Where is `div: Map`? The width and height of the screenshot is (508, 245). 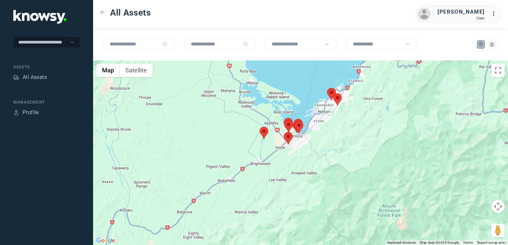 div: Map is located at coordinates (481, 45).